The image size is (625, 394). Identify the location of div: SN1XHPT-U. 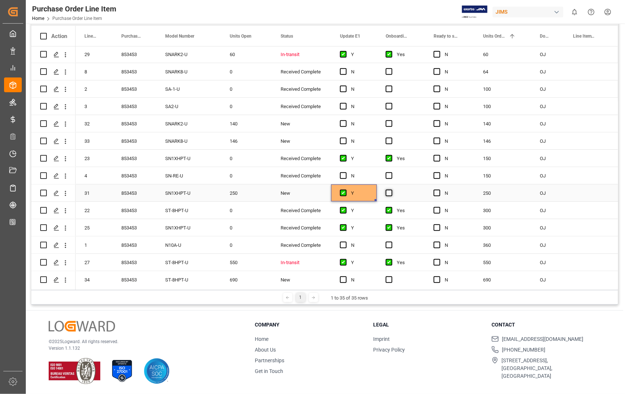
(189, 158).